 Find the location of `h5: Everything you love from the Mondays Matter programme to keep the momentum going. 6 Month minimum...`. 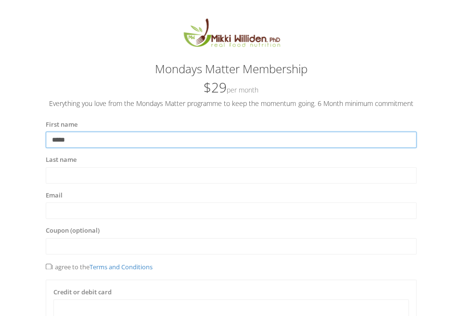

h5: Everything you love from the Mondays Matter programme to keep the momentum going. 6 Month minimum... is located at coordinates (231, 103).